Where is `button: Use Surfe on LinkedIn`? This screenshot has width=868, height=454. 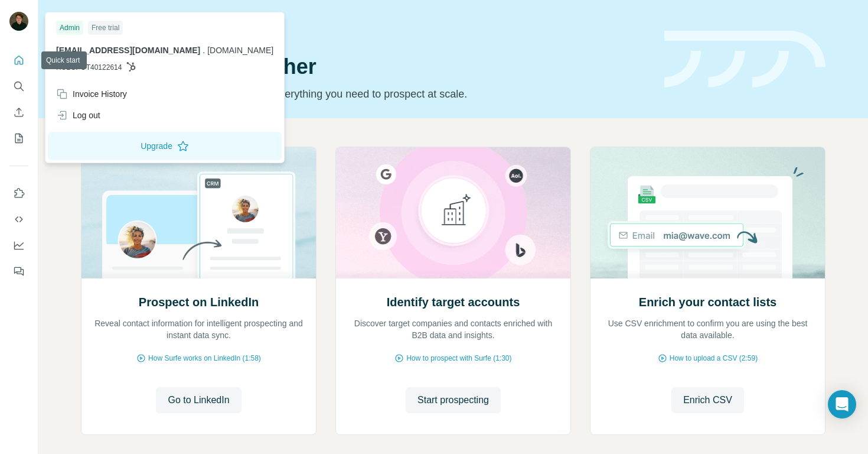
button: Use Surfe on LinkedIn is located at coordinates (19, 193).